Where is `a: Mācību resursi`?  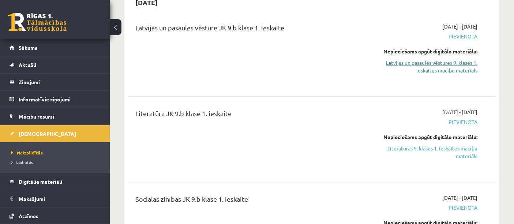
a: Mācību resursi is located at coordinates (55, 116).